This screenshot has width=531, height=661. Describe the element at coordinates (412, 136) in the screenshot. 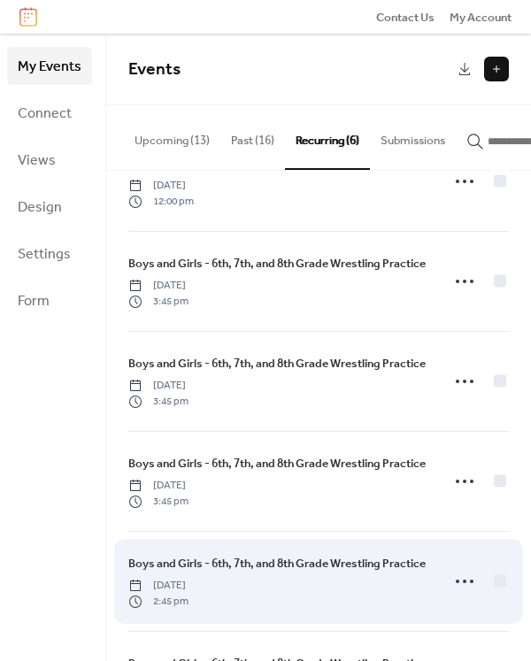

I see `button: Submissions` at that location.